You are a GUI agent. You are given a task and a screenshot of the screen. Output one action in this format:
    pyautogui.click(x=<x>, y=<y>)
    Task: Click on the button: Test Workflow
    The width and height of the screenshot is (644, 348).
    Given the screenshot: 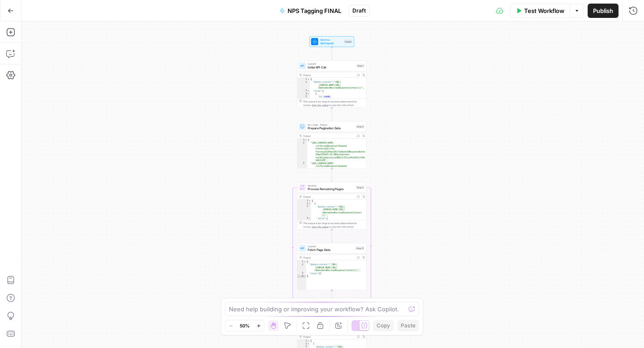 What is the action you would take?
    pyautogui.click(x=540, y=11)
    